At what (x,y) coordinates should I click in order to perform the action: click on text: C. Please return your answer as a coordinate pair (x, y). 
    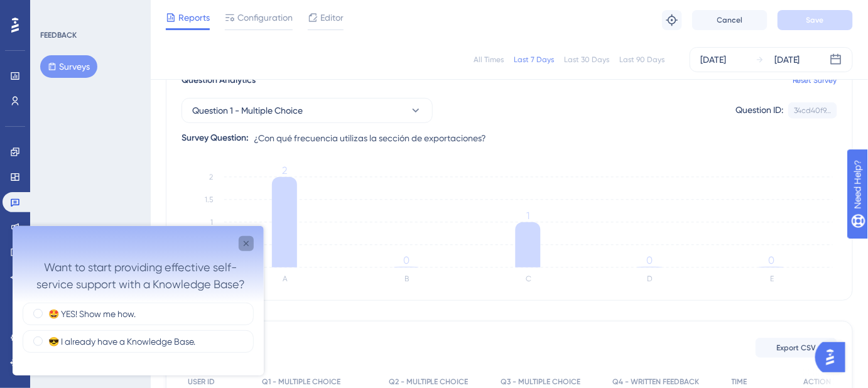
    Looking at the image, I should click on (528, 279).